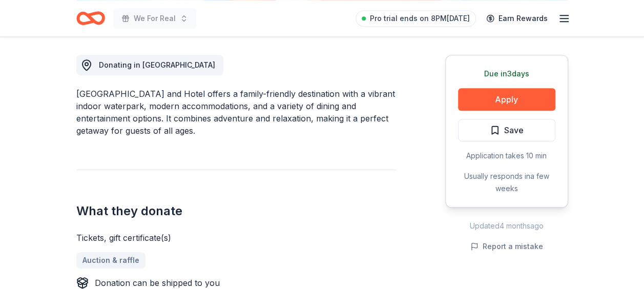 Image resolution: width=644 pixels, height=289 pixels. I want to click on a: Auction & raffle, so click(110, 261).